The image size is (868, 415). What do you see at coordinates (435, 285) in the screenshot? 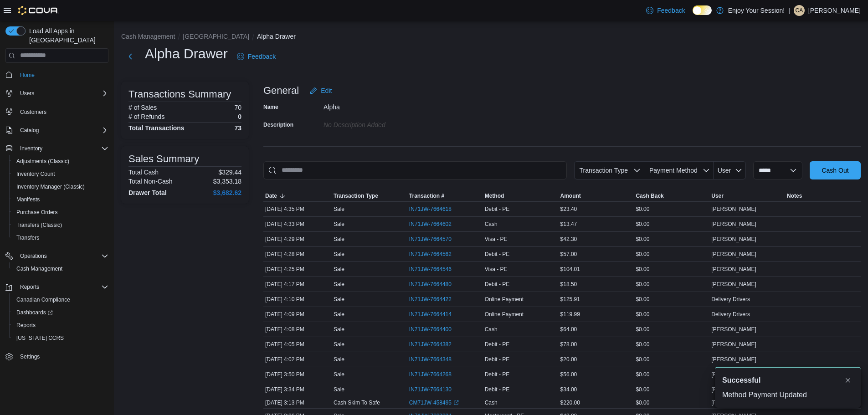
I see `button: IN71JW-7664480` at bounding box center [435, 285].